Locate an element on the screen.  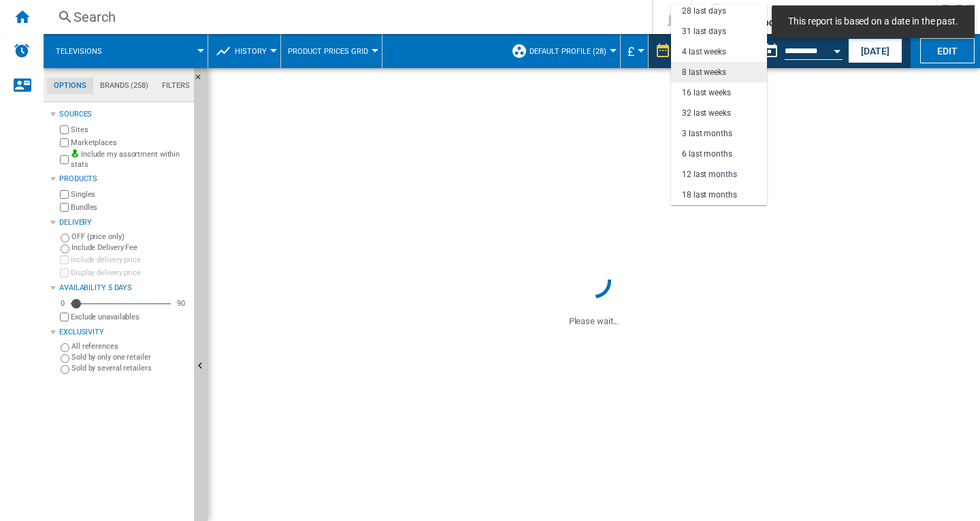
div: 8 last weeks is located at coordinates (704, 72).